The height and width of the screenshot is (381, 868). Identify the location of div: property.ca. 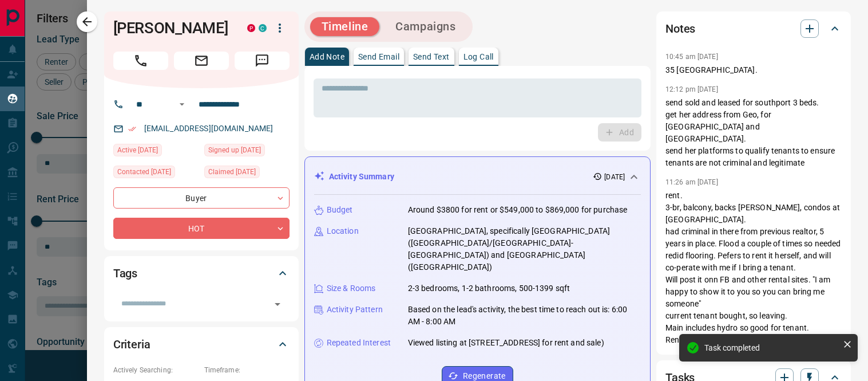
(251, 28).